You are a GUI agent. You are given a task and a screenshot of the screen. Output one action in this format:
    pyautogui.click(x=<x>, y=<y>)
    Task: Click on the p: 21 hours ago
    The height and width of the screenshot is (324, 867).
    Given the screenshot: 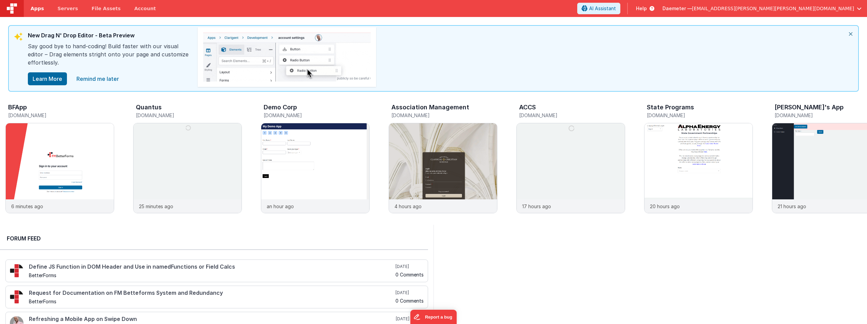 What is the action you would take?
    pyautogui.click(x=792, y=206)
    